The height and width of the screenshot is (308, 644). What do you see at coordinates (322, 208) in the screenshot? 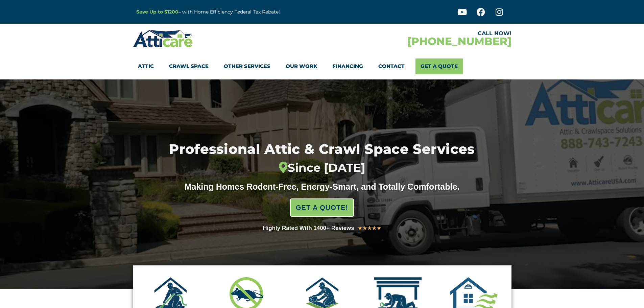
I see `a: GET A QUOTE!` at bounding box center [322, 208].